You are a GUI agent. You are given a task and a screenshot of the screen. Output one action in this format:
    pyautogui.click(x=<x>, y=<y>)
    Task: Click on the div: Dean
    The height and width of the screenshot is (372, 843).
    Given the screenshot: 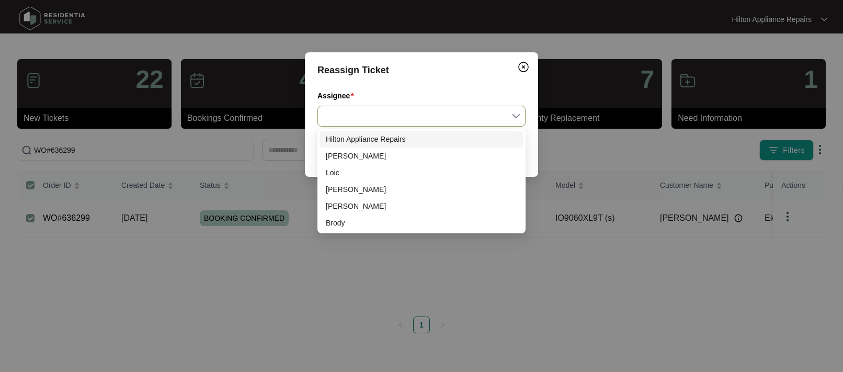 What is the action you would take?
    pyautogui.click(x=421, y=156)
    